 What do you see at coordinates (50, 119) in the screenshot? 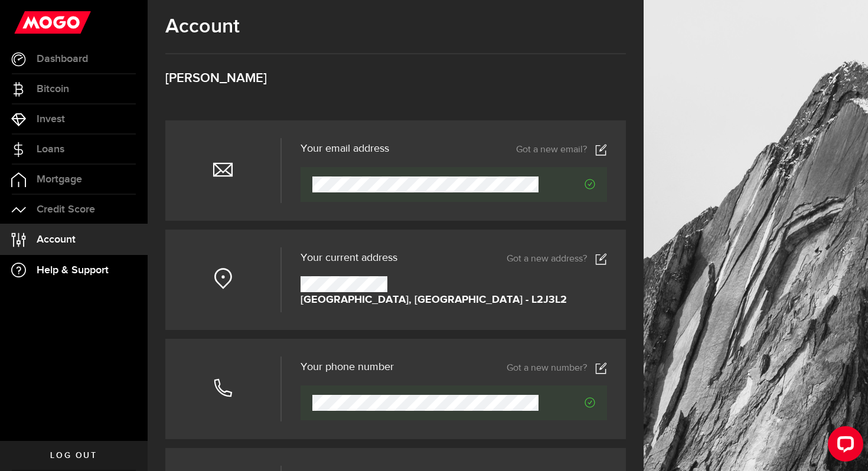
I see `span: Invest` at bounding box center [50, 119].